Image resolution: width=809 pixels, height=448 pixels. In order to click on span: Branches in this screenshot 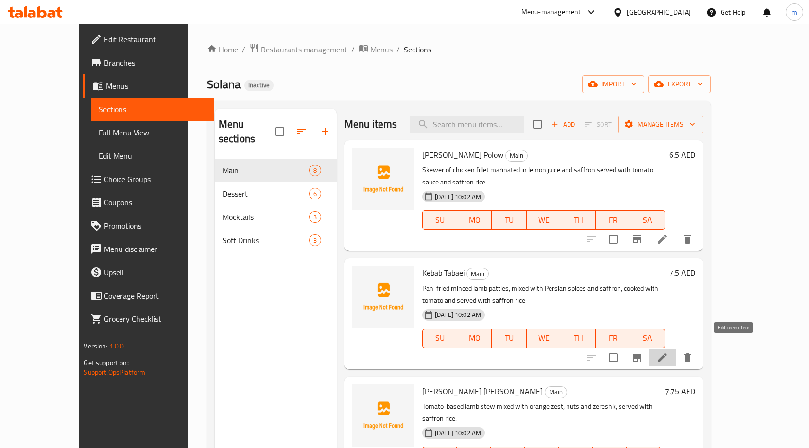, I will do `click(155, 63)`.